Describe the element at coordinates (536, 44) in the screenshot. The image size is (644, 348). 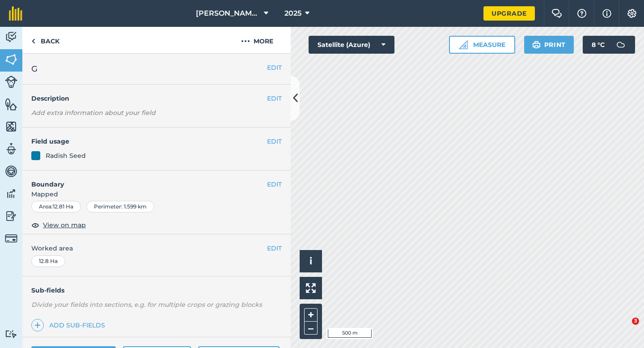
I see `img: svg+xml;base64,PHN2ZyB4bWxucz0iaHR0cDovL3d3dy53My5vcmcvMjAwMC9zdmciIHdpZHRoPSIxOSIgaGVpZ2h0PSIyNC...` at that location.